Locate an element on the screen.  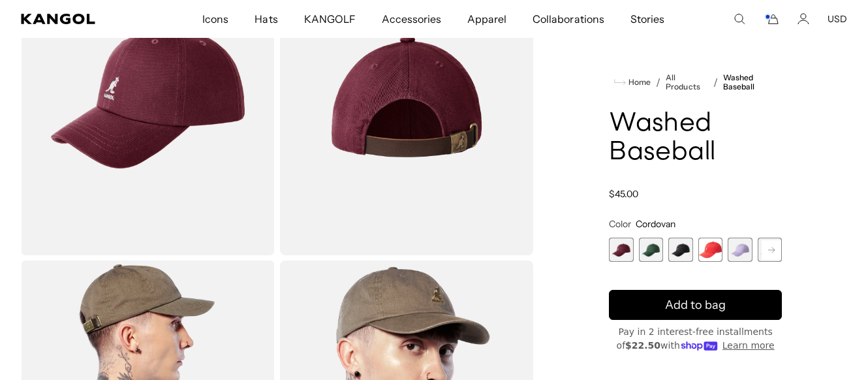
a: Home is located at coordinates (633, 82).